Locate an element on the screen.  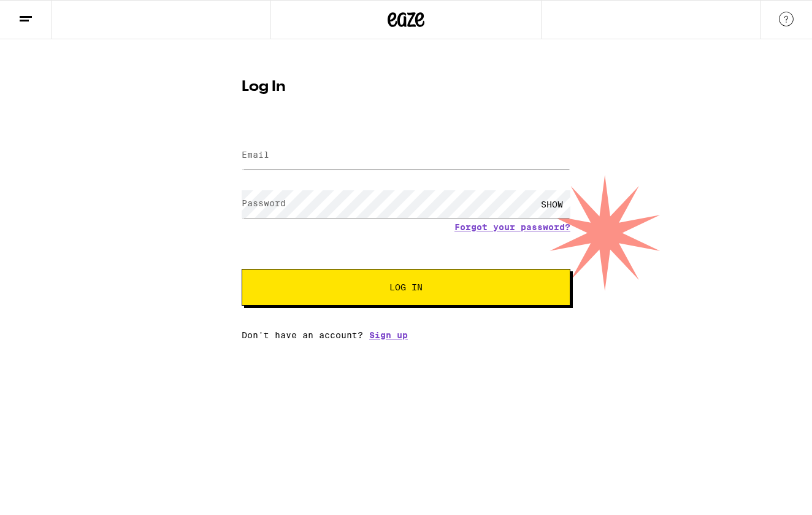
span: Hi. Need any help? is located at coordinates (48, 13).